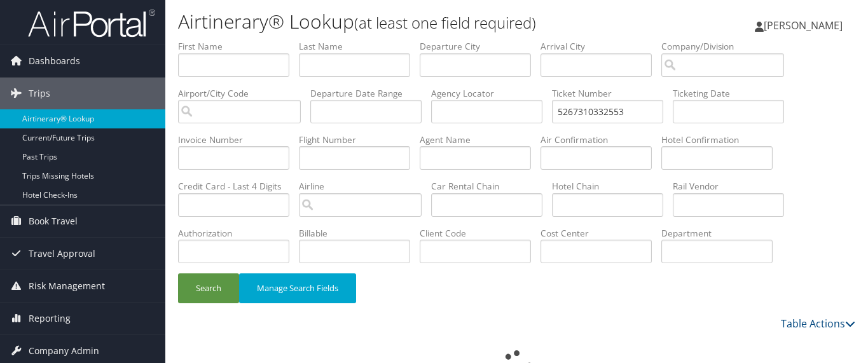 The image size is (868, 363). What do you see at coordinates (244, 94) in the screenshot?
I see `label: Airport/City Code` at bounding box center [244, 94].